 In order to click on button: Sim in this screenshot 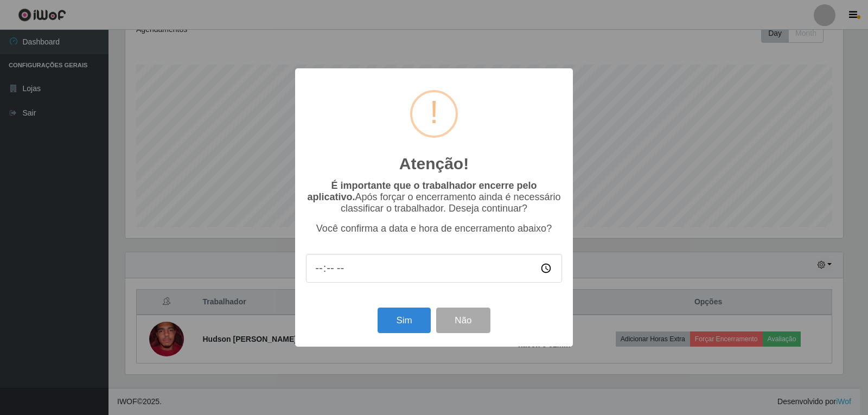, I will do `click(404, 320)`.